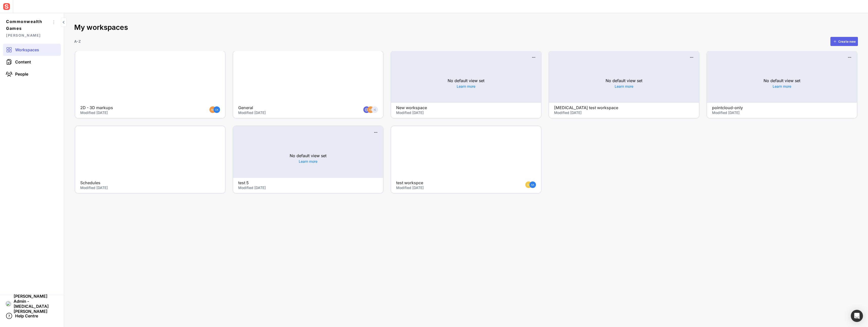  What do you see at coordinates (466, 28) in the screenshot?
I see `h2: My workspaces` at bounding box center [466, 28].